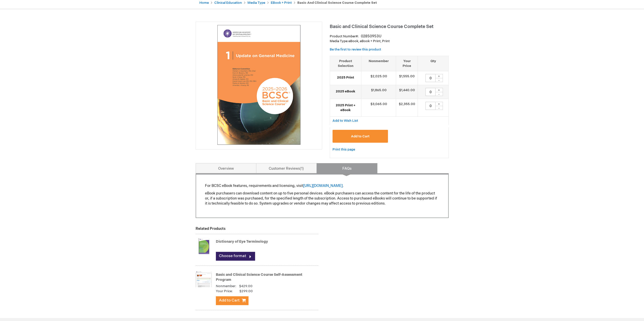 The width and height of the screenshot is (644, 321). Describe the element at coordinates (346, 78) in the screenshot. I see `strong: 2025 Print` at that location.